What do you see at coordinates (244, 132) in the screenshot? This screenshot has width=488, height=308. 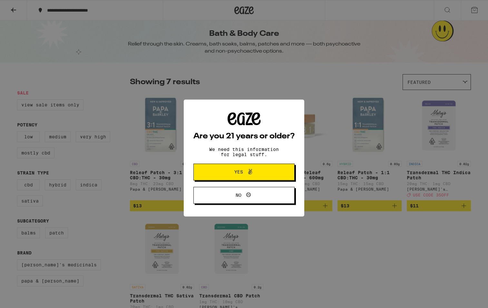 I see `h2: Are you 21 years or older?` at bounding box center [244, 132].